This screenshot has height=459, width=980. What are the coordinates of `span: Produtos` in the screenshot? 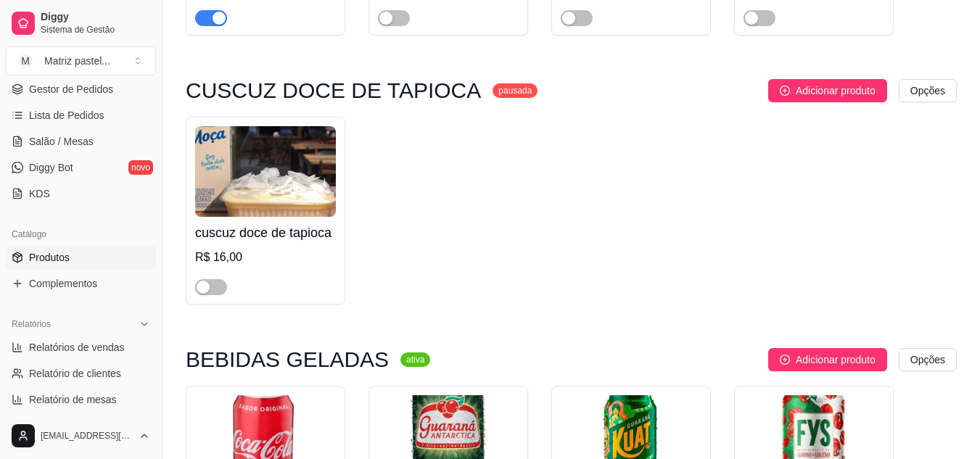 It's located at (49, 258).